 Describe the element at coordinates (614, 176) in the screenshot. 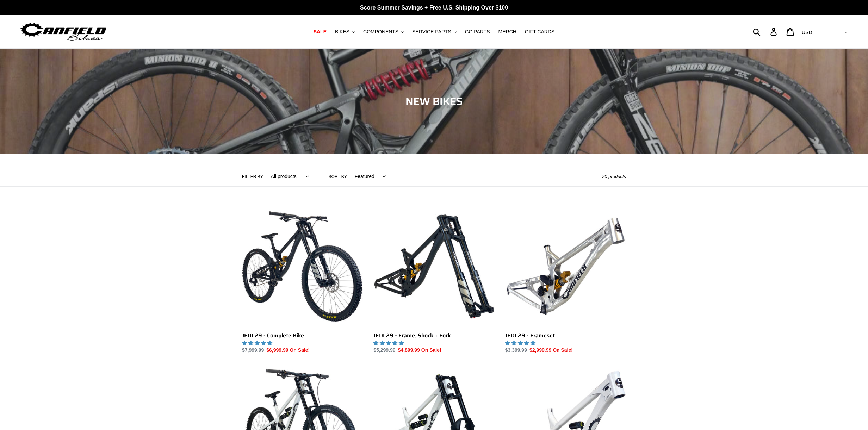

I see `span: 20 products` at that location.